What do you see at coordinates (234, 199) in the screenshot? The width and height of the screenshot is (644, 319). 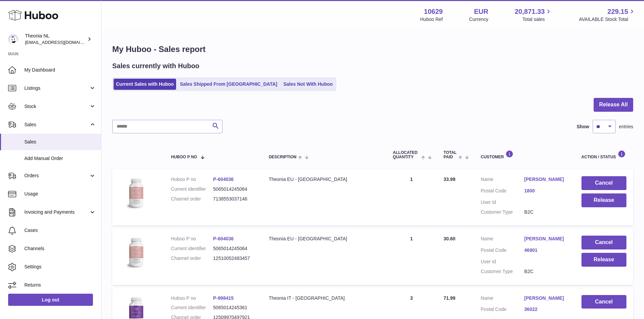 I see `dd: 7138553037146` at bounding box center [234, 199].